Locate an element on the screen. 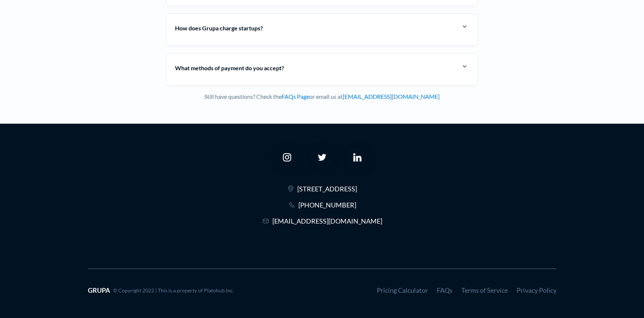 The image size is (644, 318). div: GRUPA is located at coordinates (99, 290).